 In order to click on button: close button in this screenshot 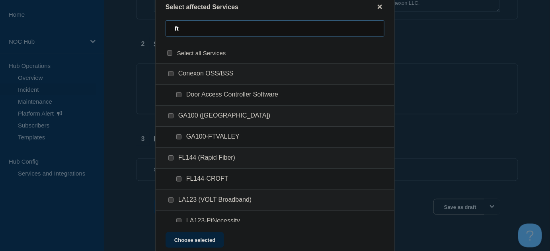, I will do `click(379, 7)`.